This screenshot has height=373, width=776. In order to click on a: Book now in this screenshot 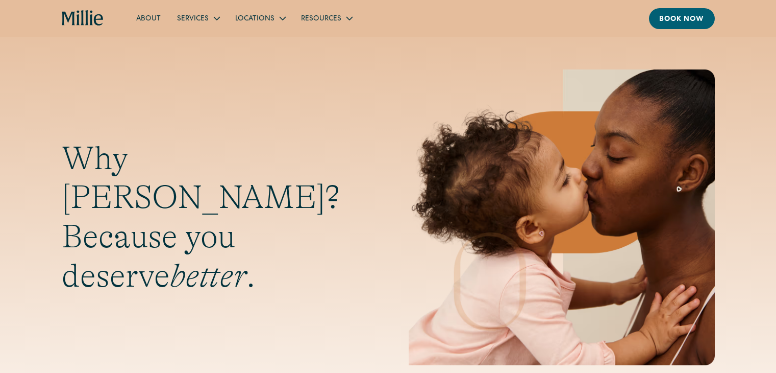, I will do `click(682, 18)`.